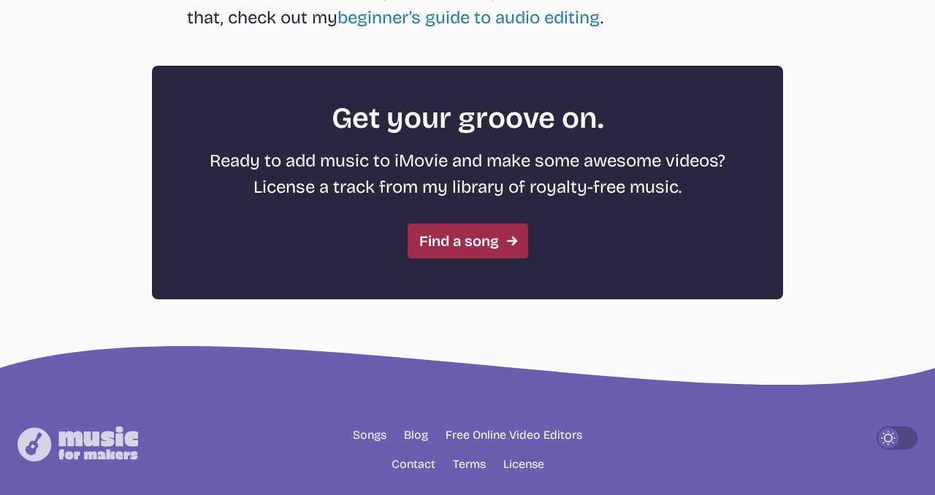 The image size is (935, 495). What do you see at coordinates (513, 435) in the screenshot?
I see `a: Free Online Video Editors` at bounding box center [513, 435].